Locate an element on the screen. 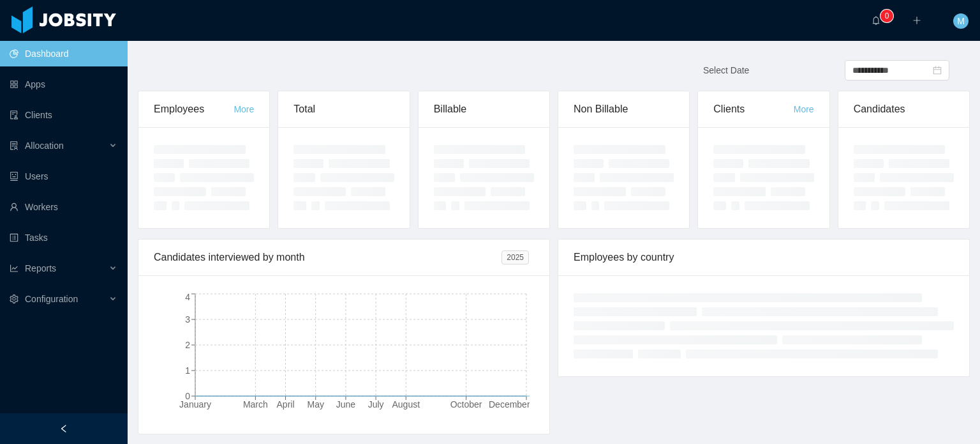 This screenshot has height=444, width=980. span: M is located at coordinates (961, 21).